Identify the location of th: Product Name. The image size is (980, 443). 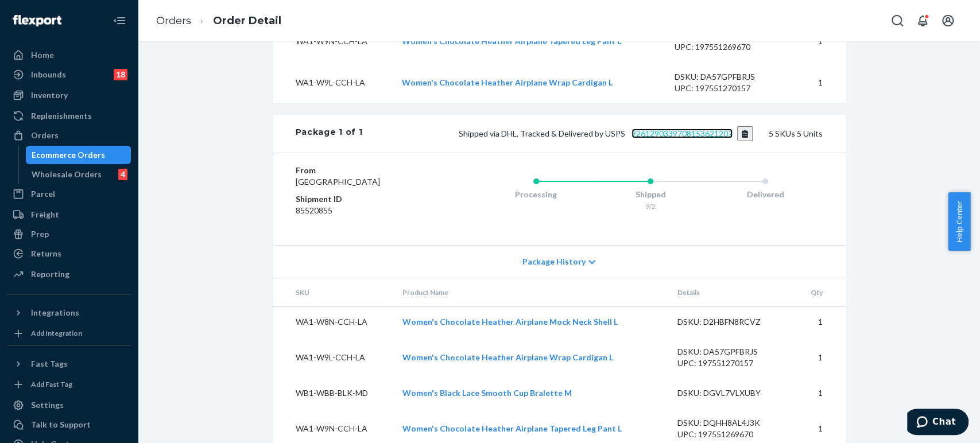
(530, 293).